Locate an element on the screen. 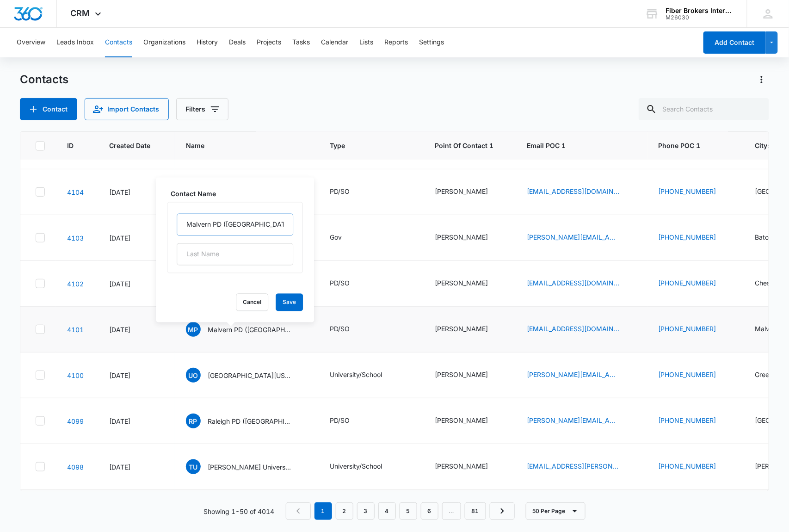 Image resolution: width=789 pixels, height=532 pixels. button: Settings is located at coordinates (432, 43).